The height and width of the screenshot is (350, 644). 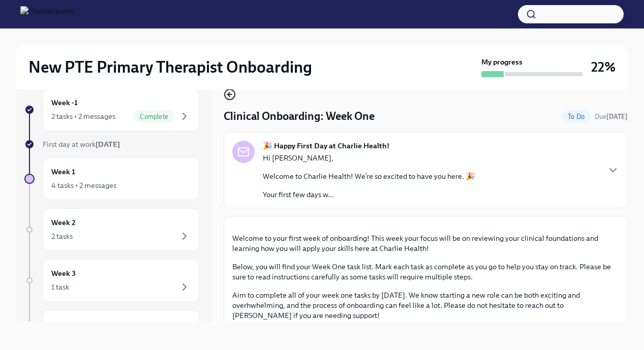 I want to click on h3: 22%, so click(x=603, y=67).